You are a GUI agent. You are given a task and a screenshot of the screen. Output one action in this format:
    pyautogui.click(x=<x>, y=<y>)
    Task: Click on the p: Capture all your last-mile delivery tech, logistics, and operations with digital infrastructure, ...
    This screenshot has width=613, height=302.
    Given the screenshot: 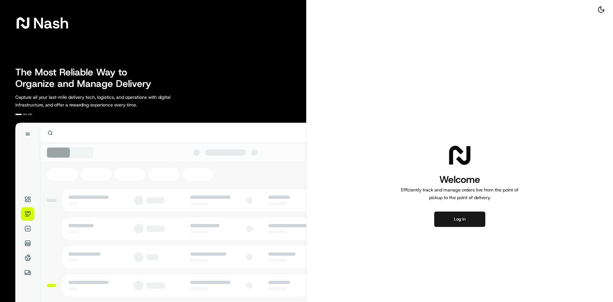 What is the action you would take?
    pyautogui.click(x=107, y=101)
    